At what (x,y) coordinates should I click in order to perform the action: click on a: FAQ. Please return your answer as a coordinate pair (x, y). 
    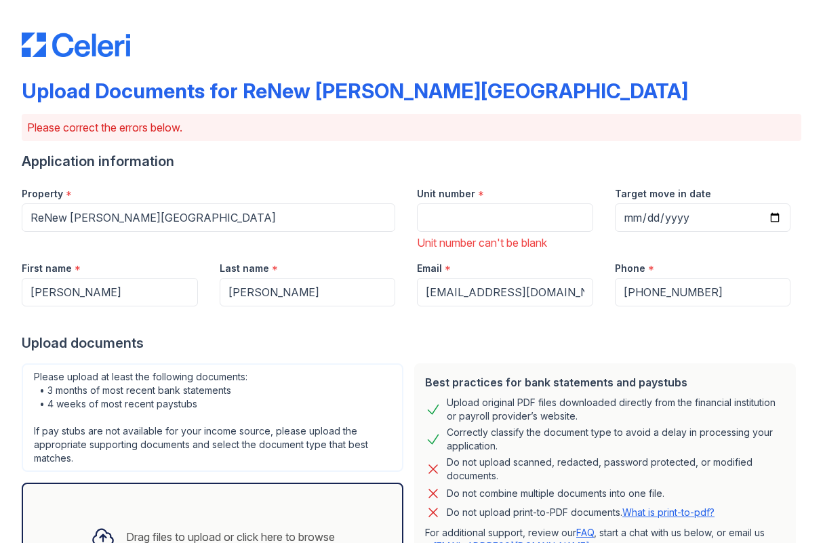
    Looking at the image, I should click on (585, 532).